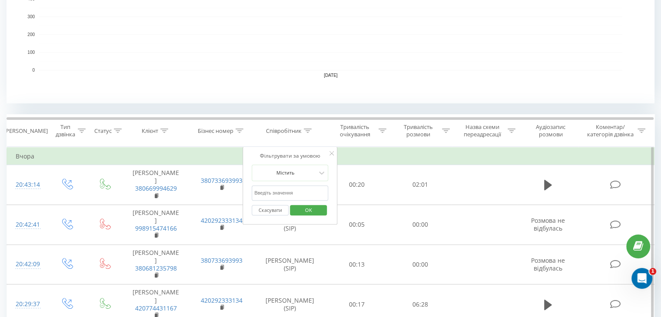  What do you see at coordinates (156, 228) in the screenshot?
I see `a: 998915474166` at bounding box center [156, 228].